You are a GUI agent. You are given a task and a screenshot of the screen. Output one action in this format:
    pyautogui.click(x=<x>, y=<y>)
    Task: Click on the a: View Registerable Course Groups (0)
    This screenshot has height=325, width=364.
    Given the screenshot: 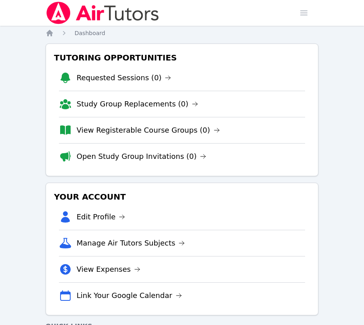 What is the action you would take?
    pyautogui.click(x=148, y=130)
    